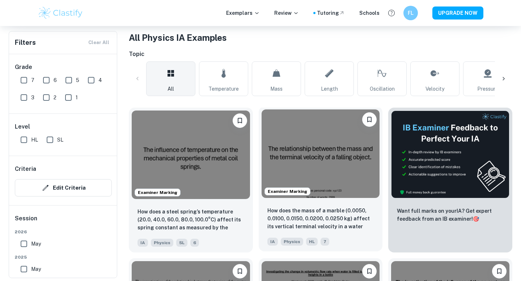 The width and height of the screenshot is (521, 281). What do you see at coordinates (410, 13) in the screenshot?
I see `h6: FL` at bounding box center [410, 13].